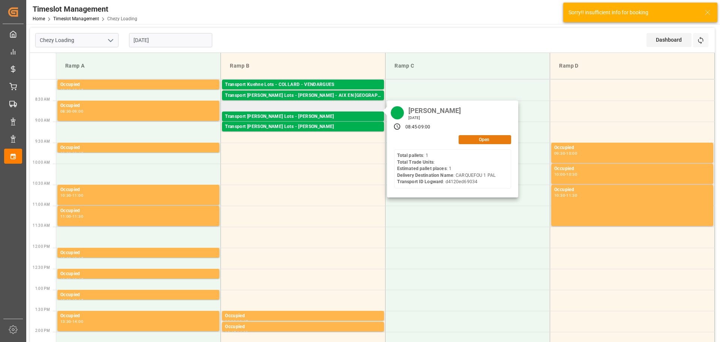 The height and width of the screenshot is (342, 720). What do you see at coordinates (669, 40) in the screenshot?
I see `div: Dashboard` at bounding box center [669, 40].